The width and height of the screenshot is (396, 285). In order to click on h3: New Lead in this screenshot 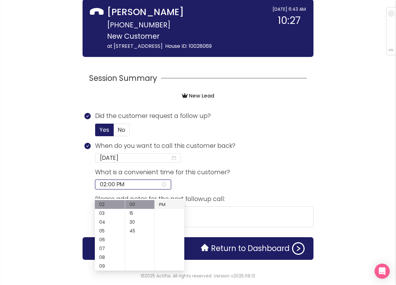, I will do `click(198, 94)`.